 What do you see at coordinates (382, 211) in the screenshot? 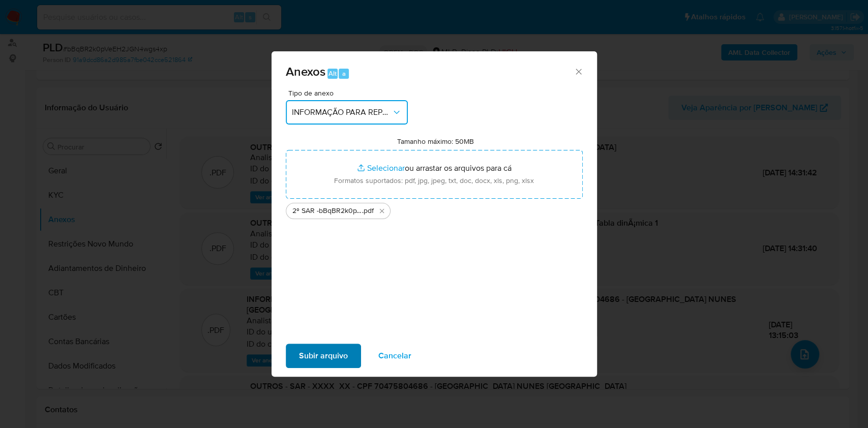
I see `button: Excluir 2º SAR -bBqBR2k0pVeEH2JGN4wgs4xp - CPF 70475804686 - VITORIA NUNES SANTA CLARA.pdf` at bounding box center [382, 211].